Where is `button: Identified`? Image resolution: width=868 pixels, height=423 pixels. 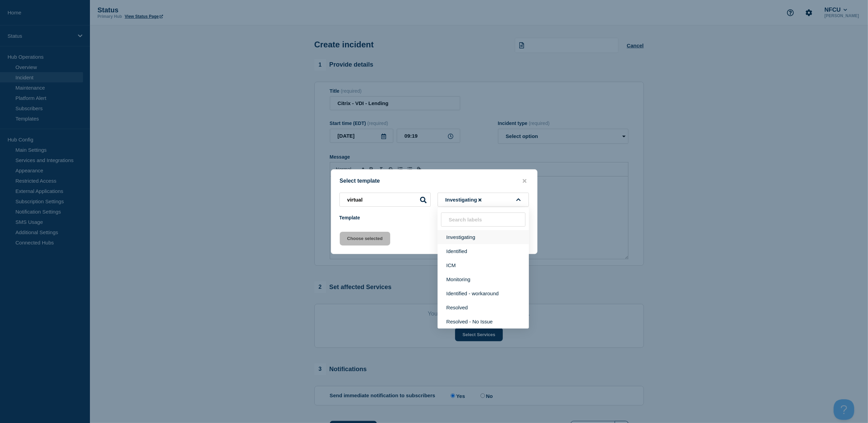
button: Identified is located at coordinates (483, 251).